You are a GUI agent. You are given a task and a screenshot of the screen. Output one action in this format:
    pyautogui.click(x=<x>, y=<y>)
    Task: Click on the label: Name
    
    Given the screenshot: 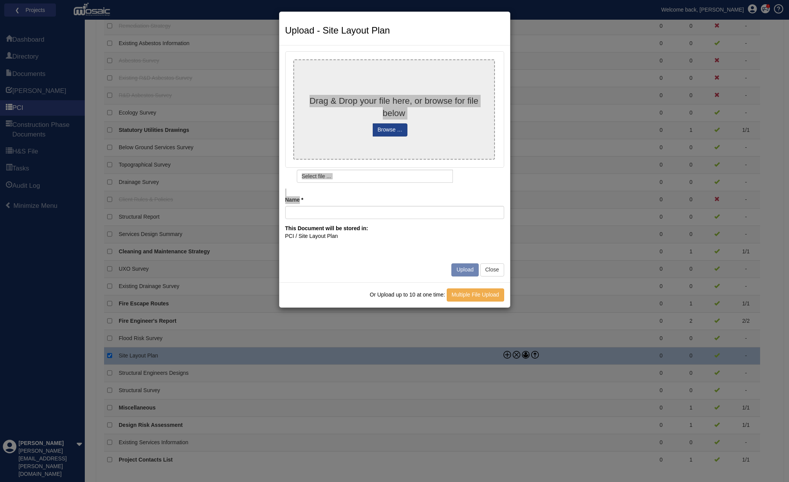 What is the action you would take?
    pyautogui.click(x=294, y=200)
    